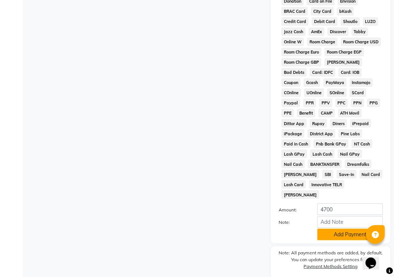  I want to click on span: PPG, so click(373, 103).